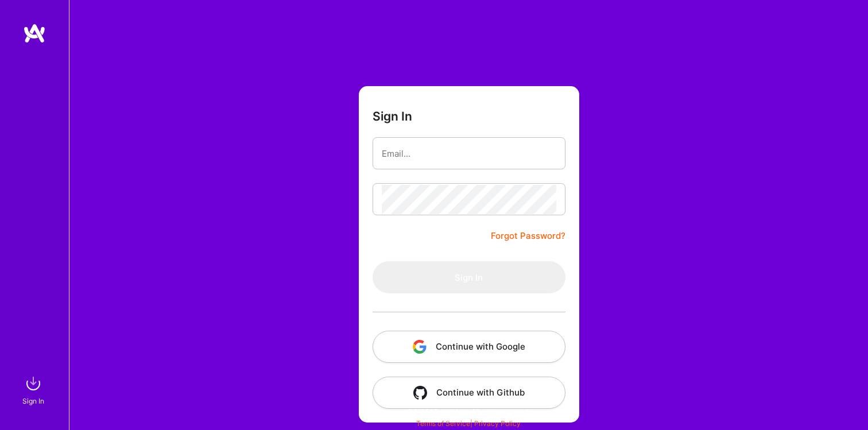  What do you see at coordinates (34, 33) in the screenshot?
I see `img: logo` at bounding box center [34, 33].